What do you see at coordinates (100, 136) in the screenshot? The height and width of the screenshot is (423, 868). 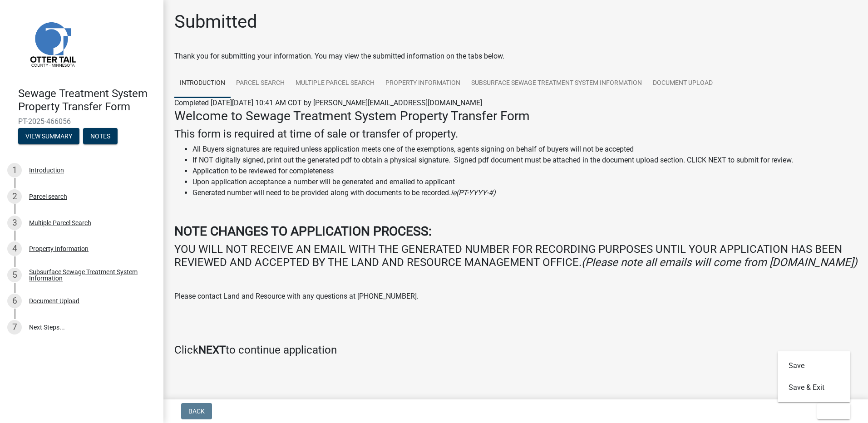 I see `button: Notes` at bounding box center [100, 136].